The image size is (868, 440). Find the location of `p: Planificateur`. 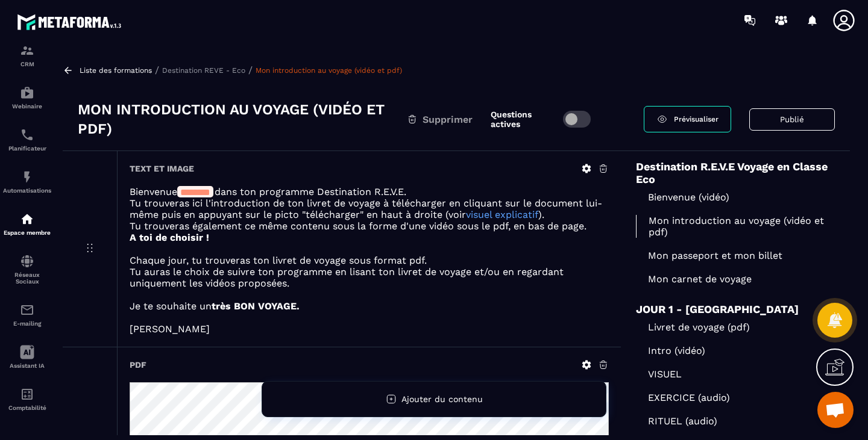

p: Planificateur is located at coordinates (27, 148).